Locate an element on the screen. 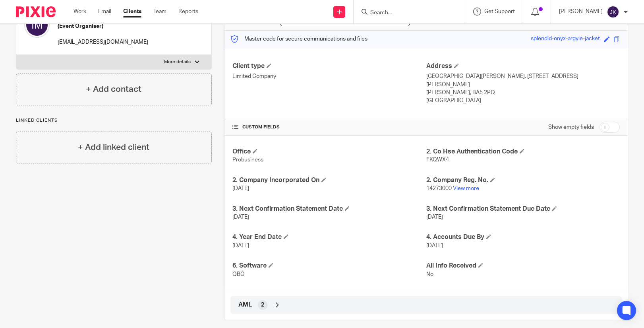 The height and width of the screenshot is (328, 644). a: Clients is located at coordinates (132, 12).